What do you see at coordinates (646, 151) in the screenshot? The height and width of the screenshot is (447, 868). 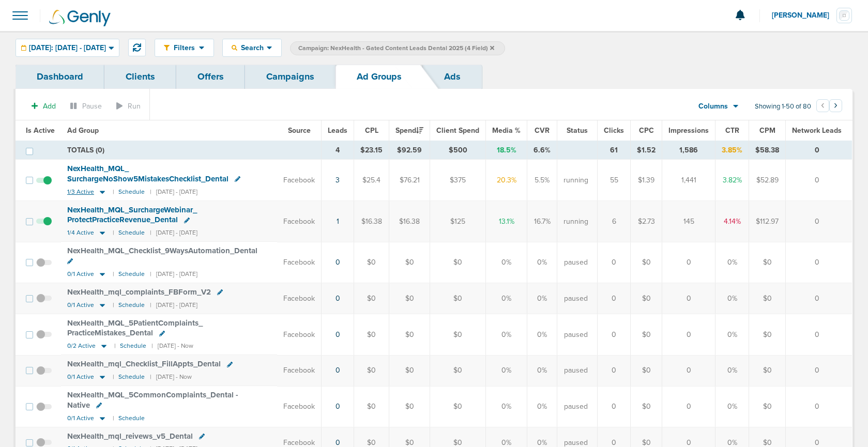 I see `td: $1.52` at bounding box center [646, 151].